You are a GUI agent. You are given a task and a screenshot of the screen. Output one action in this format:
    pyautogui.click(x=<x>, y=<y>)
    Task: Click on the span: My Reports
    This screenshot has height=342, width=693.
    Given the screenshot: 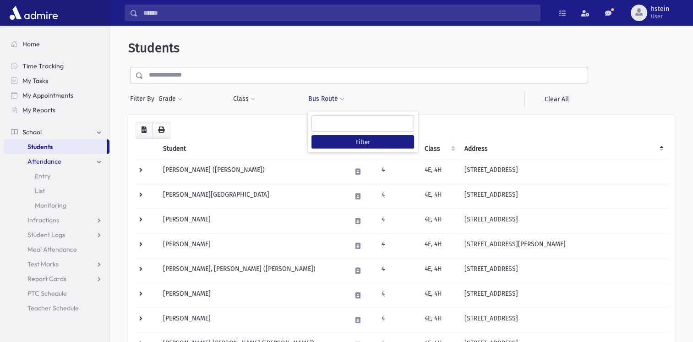 What is the action you would take?
    pyautogui.click(x=39, y=110)
    